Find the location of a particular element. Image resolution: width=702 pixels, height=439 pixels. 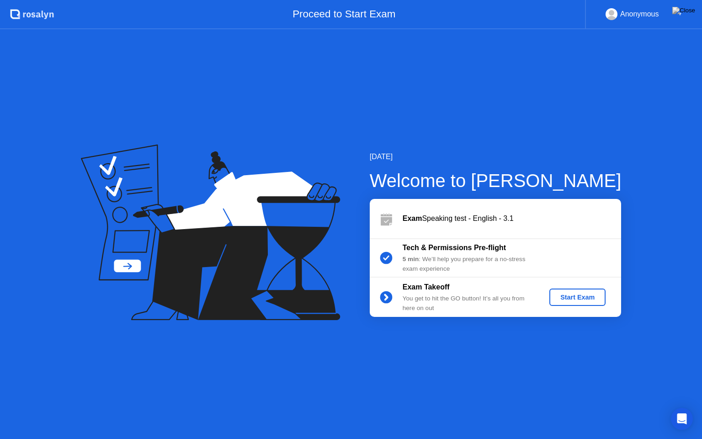

b: Exam Takeoff is located at coordinates (426, 287).